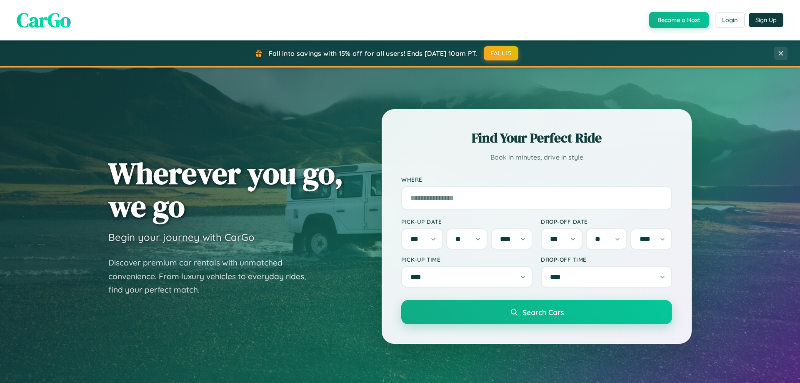  Describe the element at coordinates (606, 259) in the screenshot. I see `label: Drop-off Time` at that location.